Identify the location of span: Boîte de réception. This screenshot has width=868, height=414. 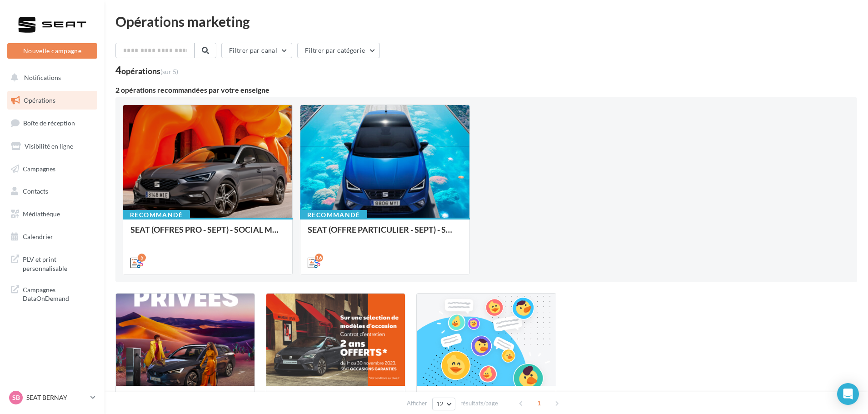
(49, 123).